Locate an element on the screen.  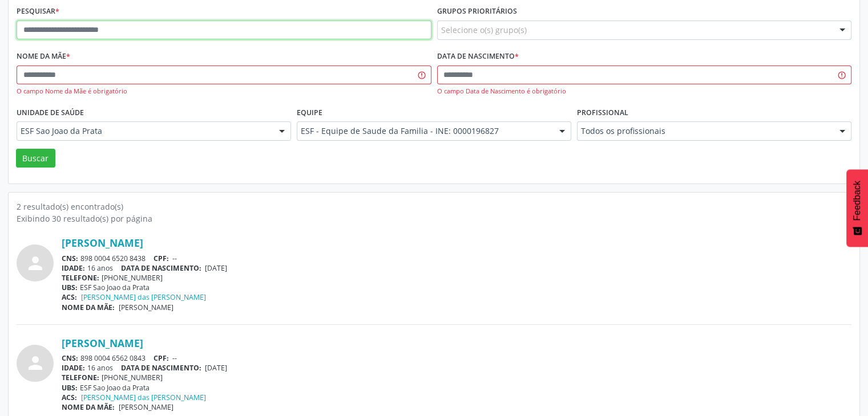
div: 2 resultado(s) encontrado(s) is located at coordinates (433, 206).